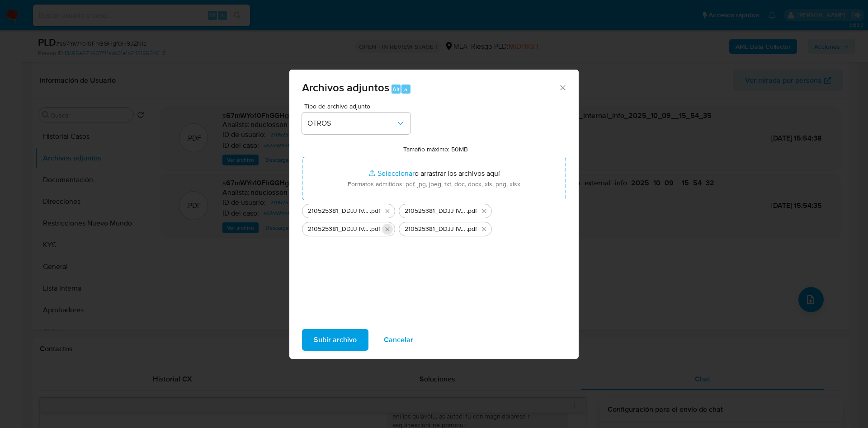 This screenshot has height=428, width=868. What do you see at coordinates (435, 149) in the screenshot?
I see `label: Tamaño máximo: 50MB` at bounding box center [435, 149].